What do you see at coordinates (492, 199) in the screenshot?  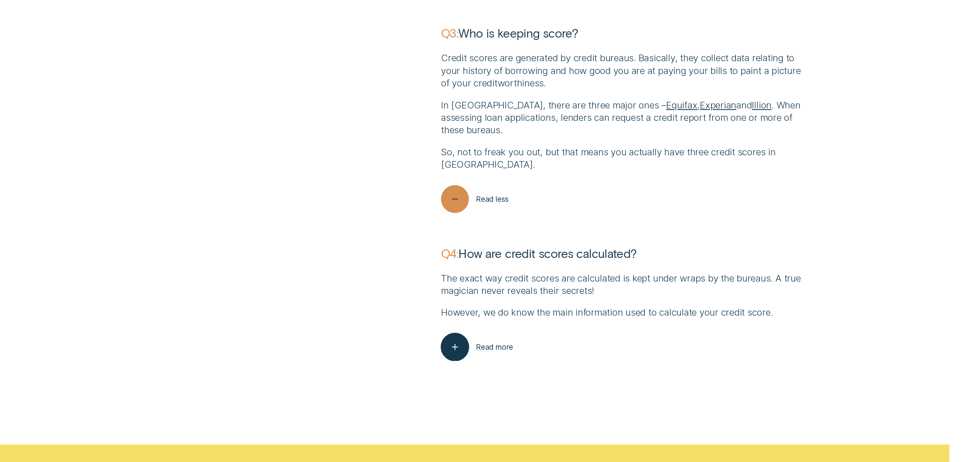 I see `span: Read less` at bounding box center [492, 199].